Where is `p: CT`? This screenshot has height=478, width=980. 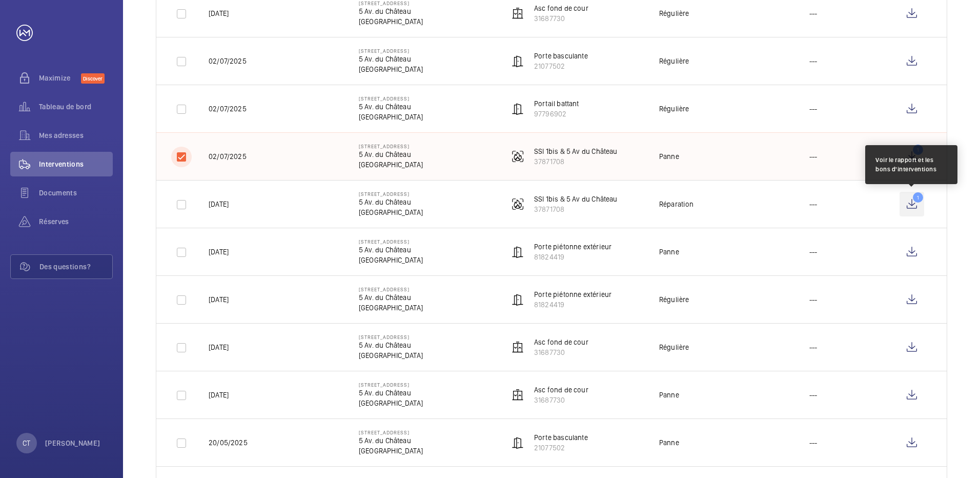
p: CT is located at coordinates (26, 443).